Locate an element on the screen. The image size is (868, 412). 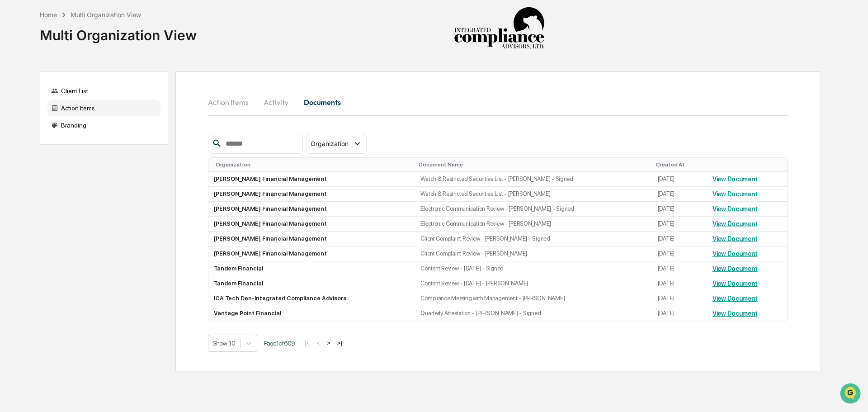
img: 1746055101610-c473b297-6a78-478c-a979-82029cc54cd1 is located at coordinates (17, 77).